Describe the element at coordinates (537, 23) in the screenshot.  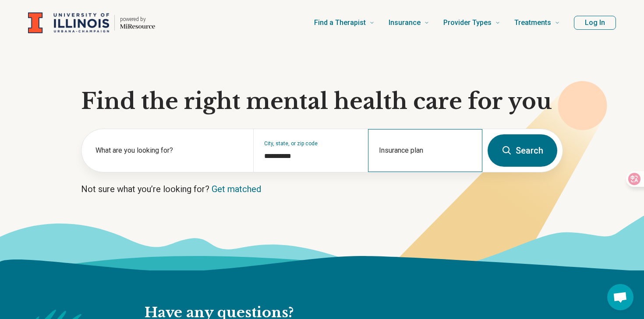
I see `a: Treatments` at that location.